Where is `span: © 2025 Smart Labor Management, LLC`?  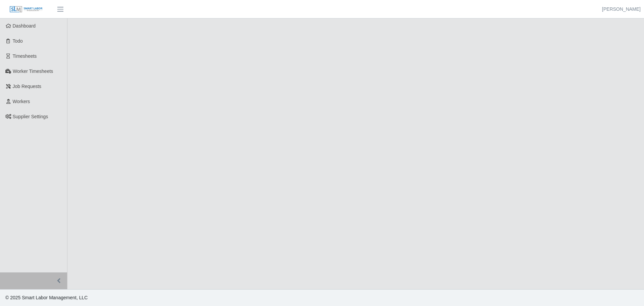 span: © 2025 Smart Labor Management, LLC is located at coordinates (46, 297).